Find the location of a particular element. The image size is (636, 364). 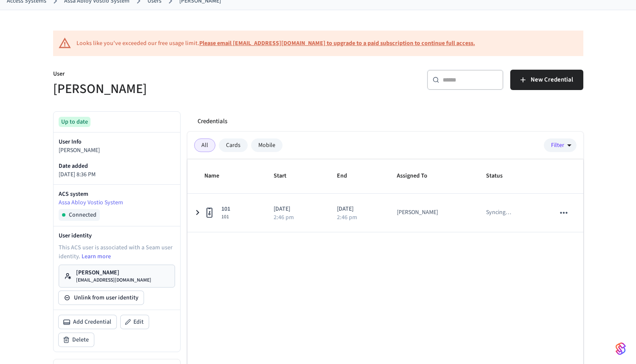

div: Mobile is located at coordinates (267, 145).